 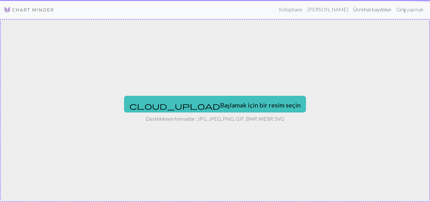 I want to click on font: Başlamak için bir resim seçin, so click(x=261, y=105).